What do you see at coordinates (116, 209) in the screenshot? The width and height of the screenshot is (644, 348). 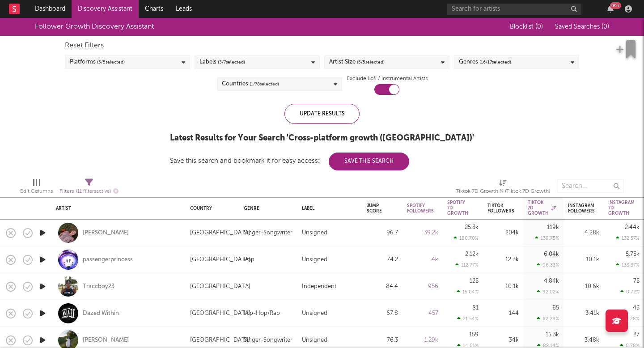 I see `div: Artist` at bounding box center [116, 209].